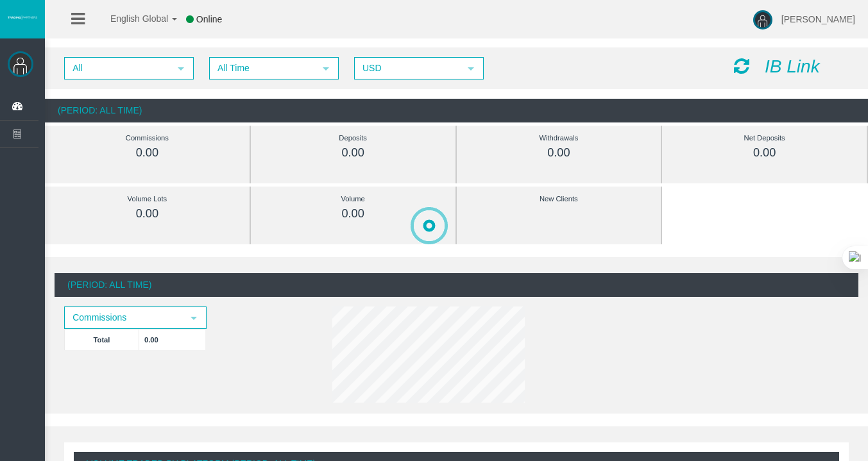 This screenshot has width=868, height=461. What do you see at coordinates (147, 138) in the screenshot?
I see `div: Commissions` at bounding box center [147, 138].